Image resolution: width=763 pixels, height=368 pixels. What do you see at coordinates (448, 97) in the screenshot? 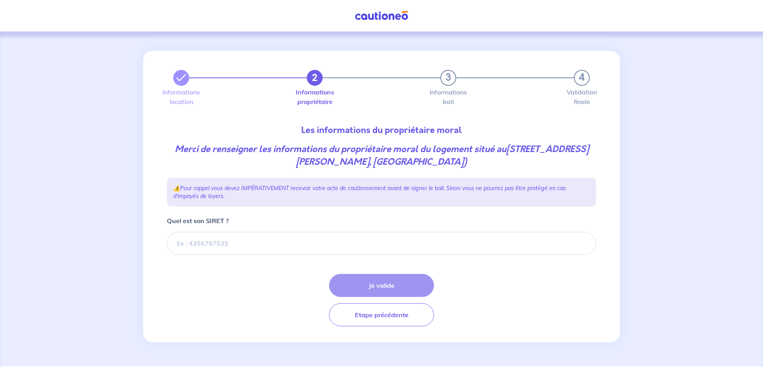
I see `label: Informations bail` at bounding box center [448, 97].